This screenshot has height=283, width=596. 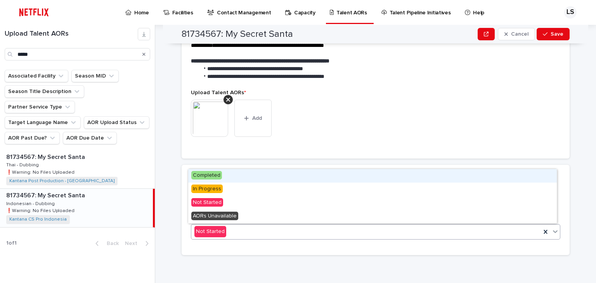 What do you see at coordinates (40, 107) in the screenshot?
I see `button: Partner Service Type` at bounding box center [40, 107].